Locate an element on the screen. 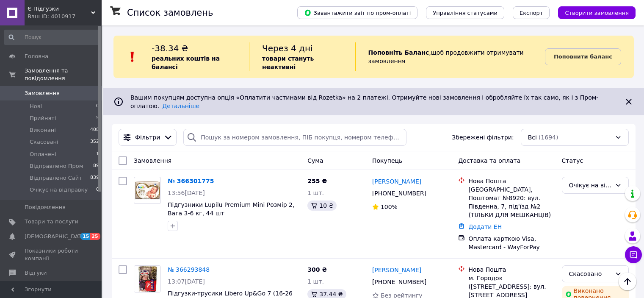  span: 89 is located at coordinates (96, 166).